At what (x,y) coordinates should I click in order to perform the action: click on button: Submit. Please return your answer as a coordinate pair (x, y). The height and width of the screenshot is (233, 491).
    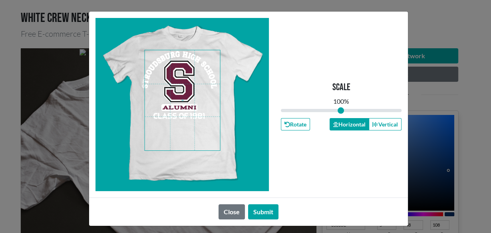
    Looking at the image, I should click on (263, 212).